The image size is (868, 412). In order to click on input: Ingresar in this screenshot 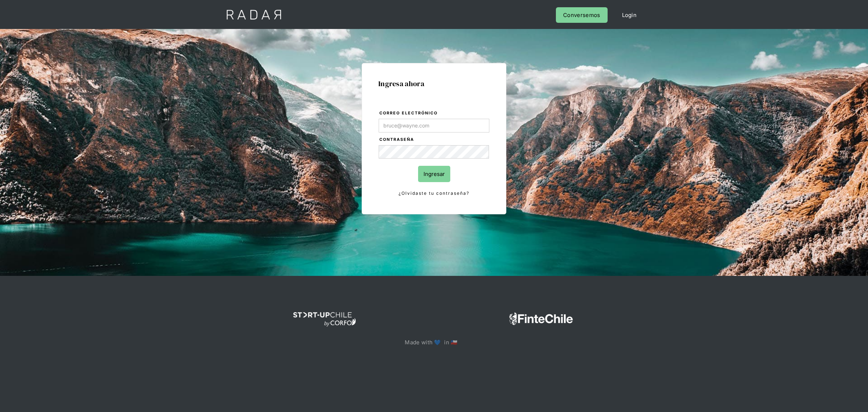, I will do `click(434, 174)`.